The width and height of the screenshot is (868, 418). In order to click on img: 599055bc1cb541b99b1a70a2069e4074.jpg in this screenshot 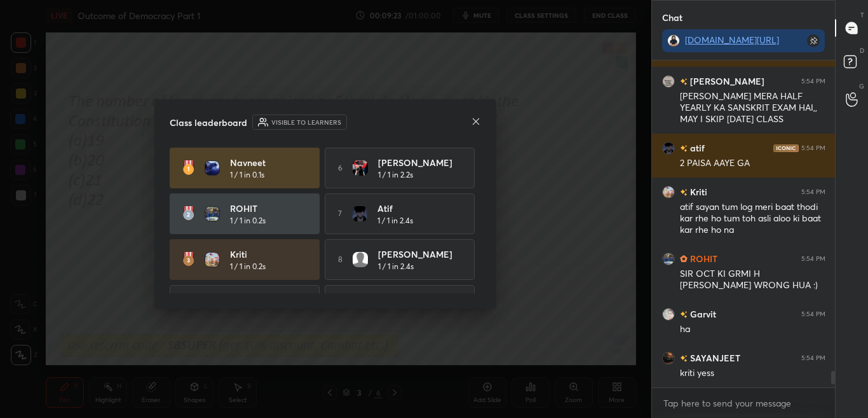, I will do `click(668, 358)`.